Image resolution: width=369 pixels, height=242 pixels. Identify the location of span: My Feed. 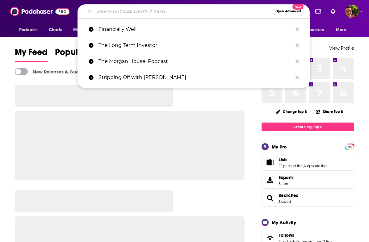
(31, 54).